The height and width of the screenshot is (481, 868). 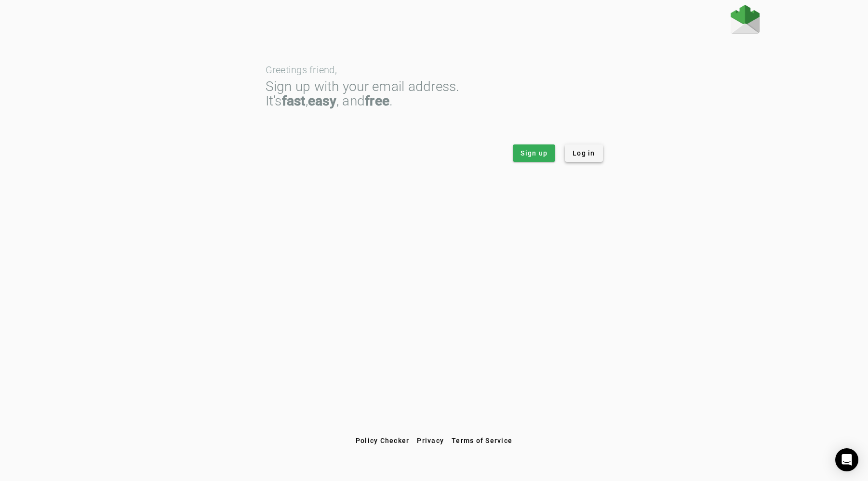 What do you see at coordinates (431, 441) in the screenshot?
I see `span: Privacy` at bounding box center [431, 441].